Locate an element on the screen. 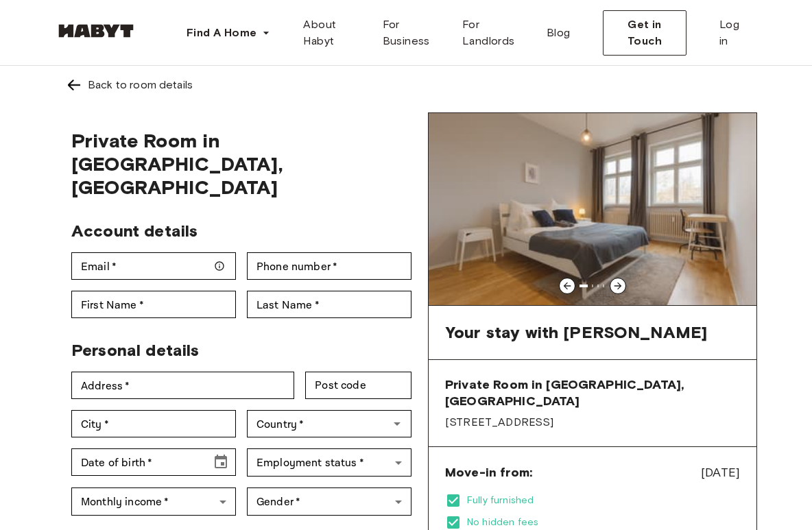 The width and height of the screenshot is (812, 530). span: Log in is located at coordinates (732, 33).